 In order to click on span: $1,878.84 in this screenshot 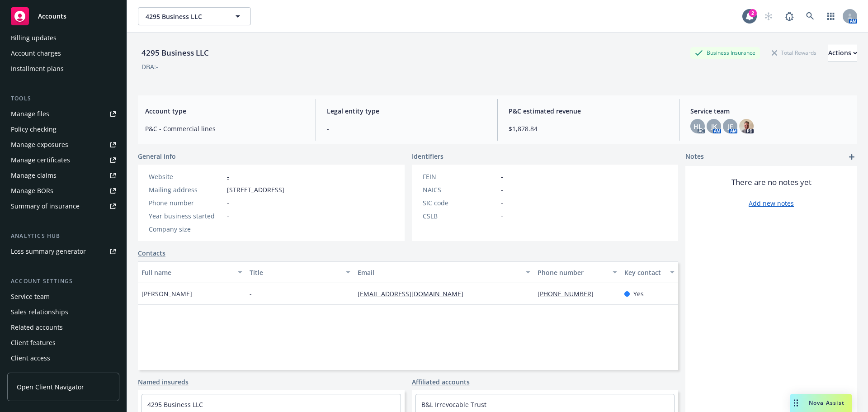, I will do `click(588, 129)`.